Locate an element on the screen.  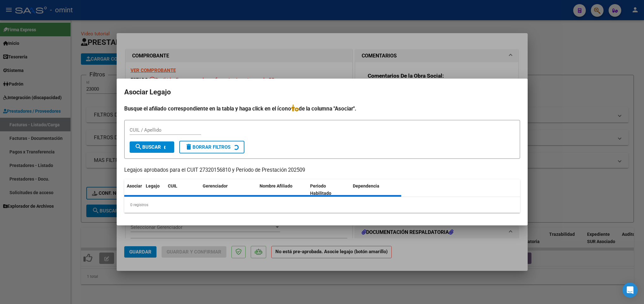
datatable-header-cell: Dependencia is located at coordinates (375, 190).